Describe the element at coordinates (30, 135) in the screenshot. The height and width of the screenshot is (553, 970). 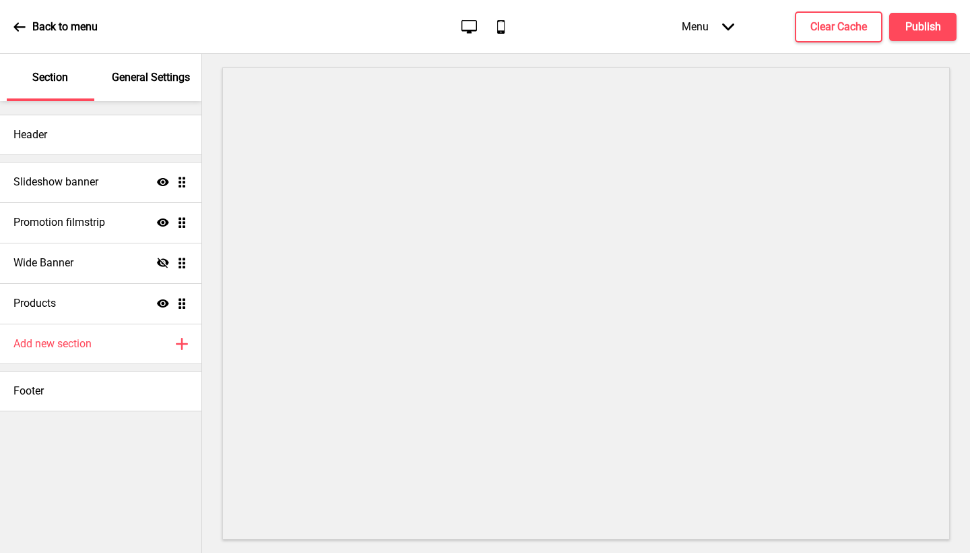
I see `h4: Header` at that location.